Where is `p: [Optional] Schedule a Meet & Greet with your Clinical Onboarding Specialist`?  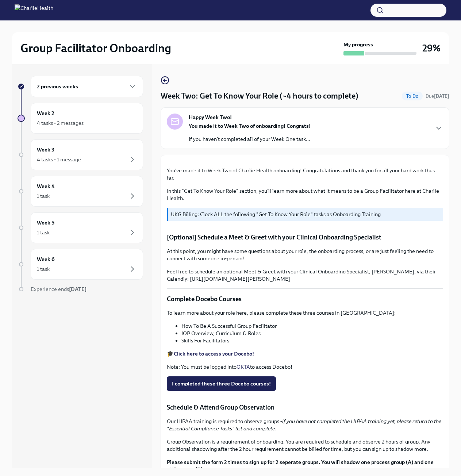
p: [Optional] Schedule a Meet & Greet with your Clinical Onboarding Specialist is located at coordinates (304, 237).